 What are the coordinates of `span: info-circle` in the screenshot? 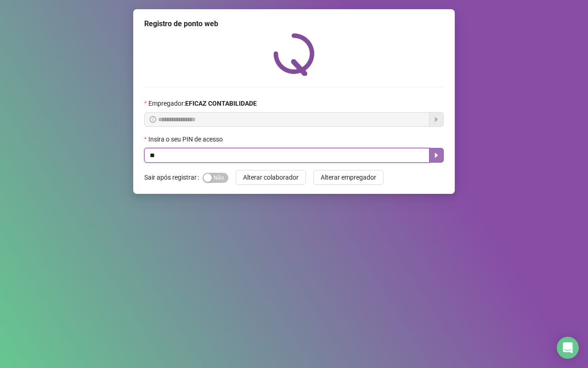 It's located at (153, 120).